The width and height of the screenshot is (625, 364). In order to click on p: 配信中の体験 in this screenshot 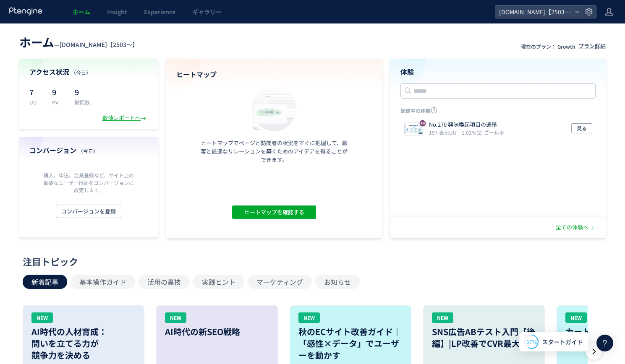, I will do `click(498, 112)`.